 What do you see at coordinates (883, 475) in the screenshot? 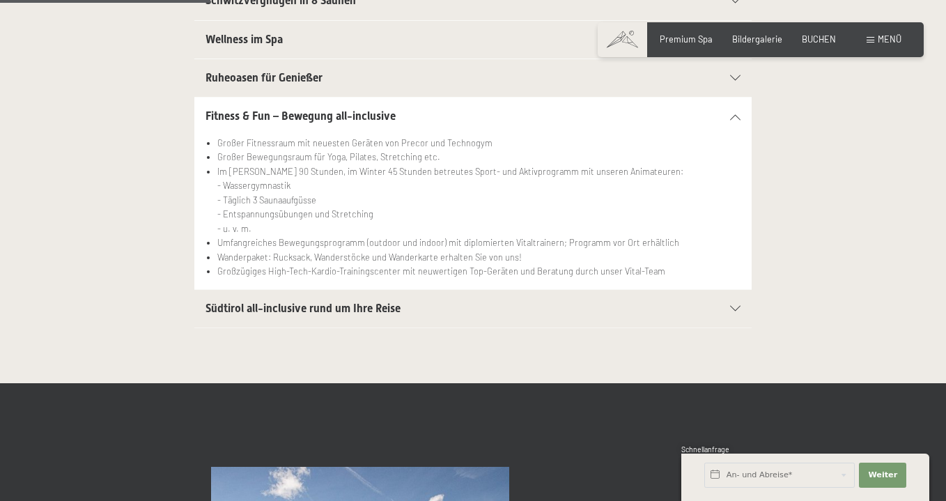
I see `span: Weiter` at bounding box center [883, 475].